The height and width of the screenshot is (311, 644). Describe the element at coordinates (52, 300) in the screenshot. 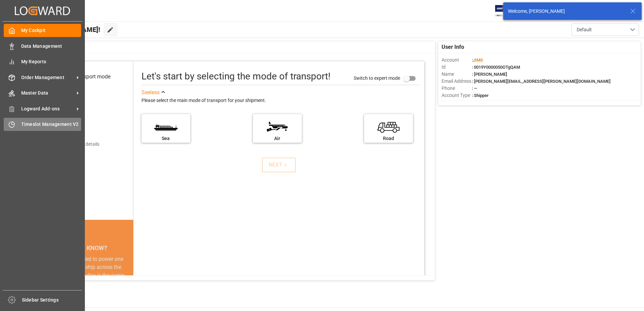

I see `span: Sidebar Settings` at that location.